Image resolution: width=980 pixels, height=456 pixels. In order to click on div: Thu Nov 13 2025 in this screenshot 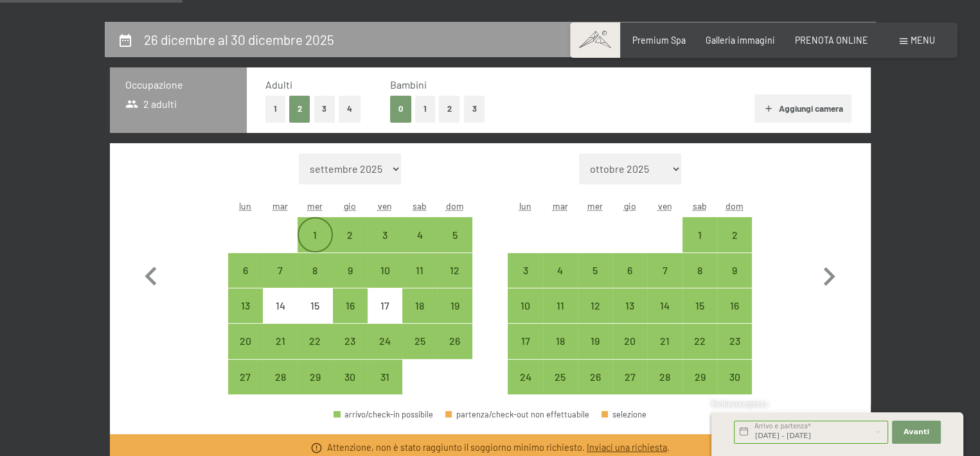, I will do `click(630, 306)`.